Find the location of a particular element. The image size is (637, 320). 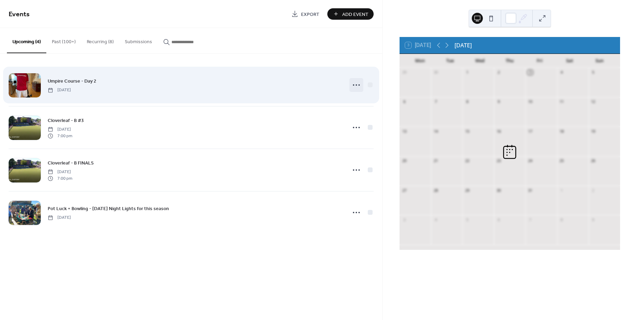

div: 18 is located at coordinates (561, 131).